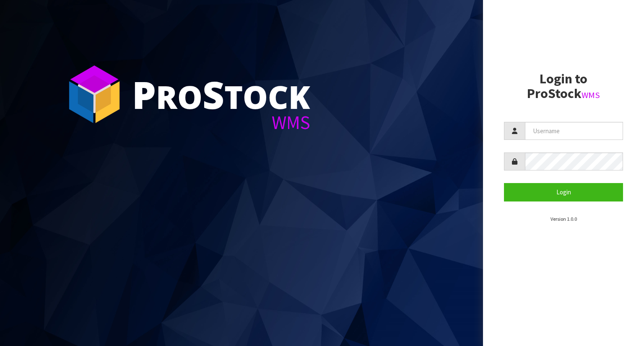 This screenshot has width=644, height=346. I want to click on span: P, so click(144, 94).